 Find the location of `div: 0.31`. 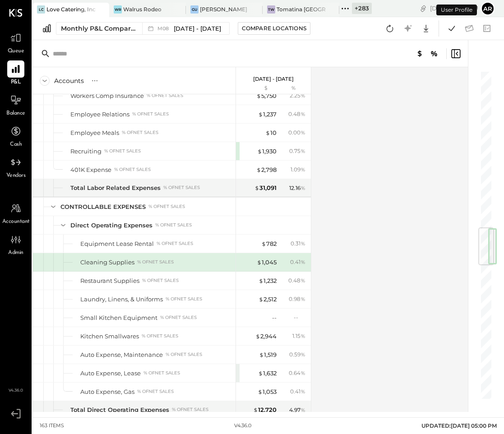

div: 0.31 is located at coordinates (298, 244).